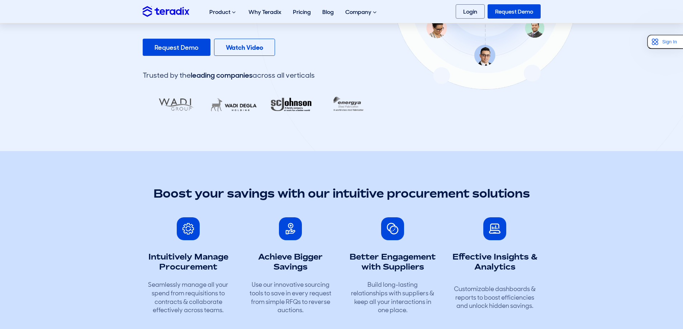 Image resolution: width=683 pixels, height=329 pixels. I want to click on b: Watch Video, so click(244, 48).